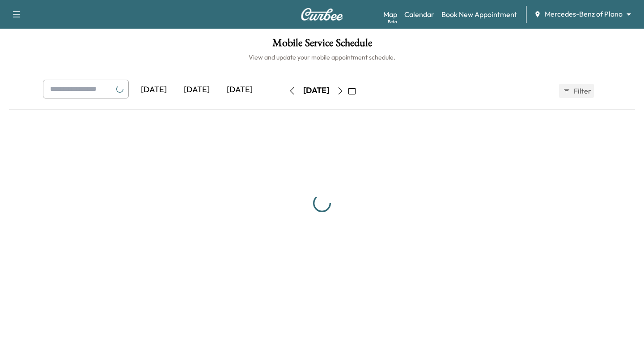 Image resolution: width=644 pixels, height=346 pixels. I want to click on span: Mercedes-Benz of Plano, so click(584, 14).